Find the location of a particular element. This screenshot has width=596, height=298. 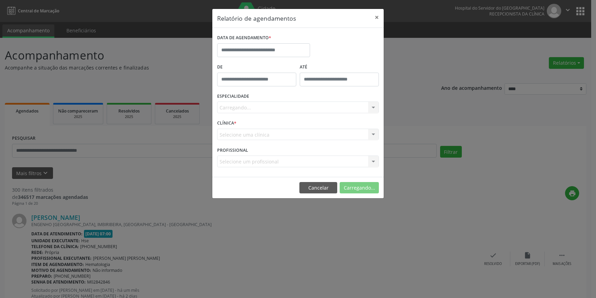

button: Carregando... is located at coordinates (360, 188).